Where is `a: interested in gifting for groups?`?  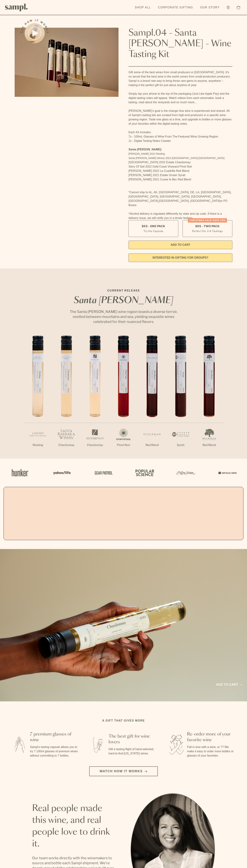
a: interested in gifting for groups? is located at coordinates (181, 258).